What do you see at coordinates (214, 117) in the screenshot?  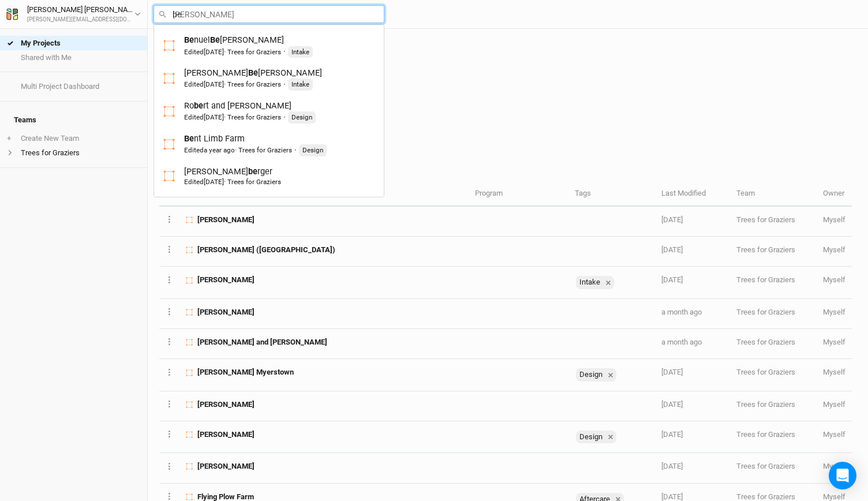 I see `span: Sep 20, 2023 3:11 PM` at bounding box center [214, 117].